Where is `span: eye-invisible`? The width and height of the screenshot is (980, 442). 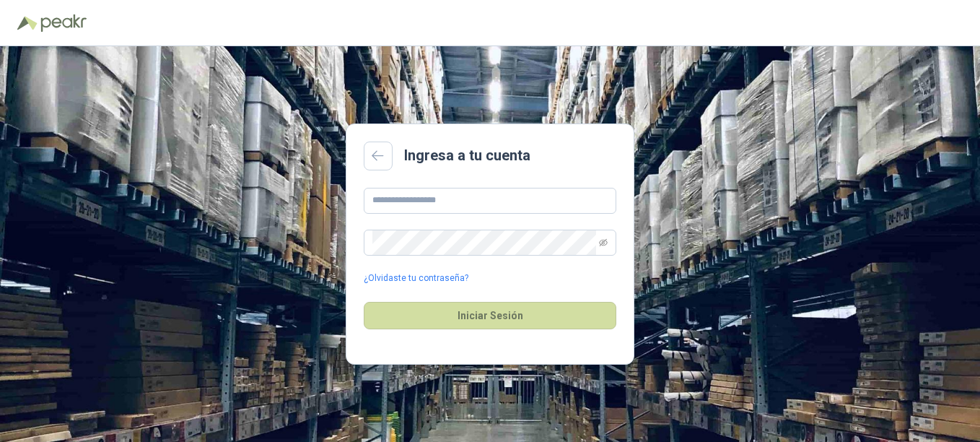 span: eye-invisible is located at coordinates (604, 243).